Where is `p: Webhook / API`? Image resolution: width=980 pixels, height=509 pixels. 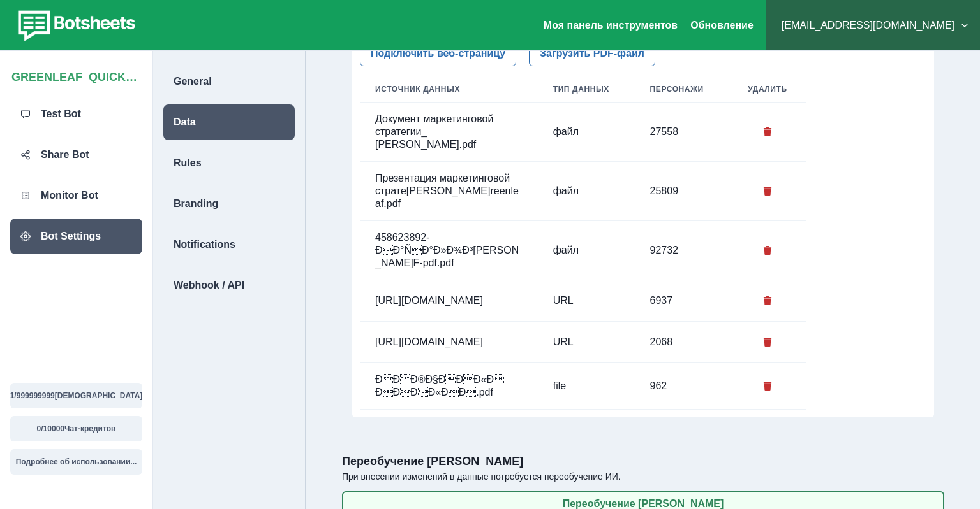
p: Webhook / API is located at coordinates (209, 285).